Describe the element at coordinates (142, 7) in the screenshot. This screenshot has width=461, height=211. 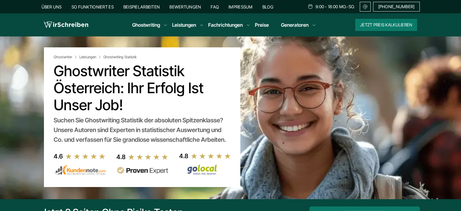
I see `a: Beispielarbeiten` at that location.